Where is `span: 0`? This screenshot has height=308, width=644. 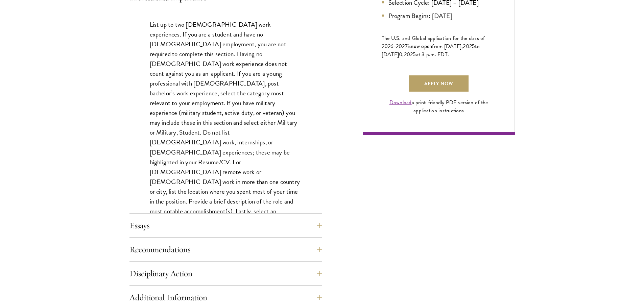
span: 0 is located at coordinates (401, 54).